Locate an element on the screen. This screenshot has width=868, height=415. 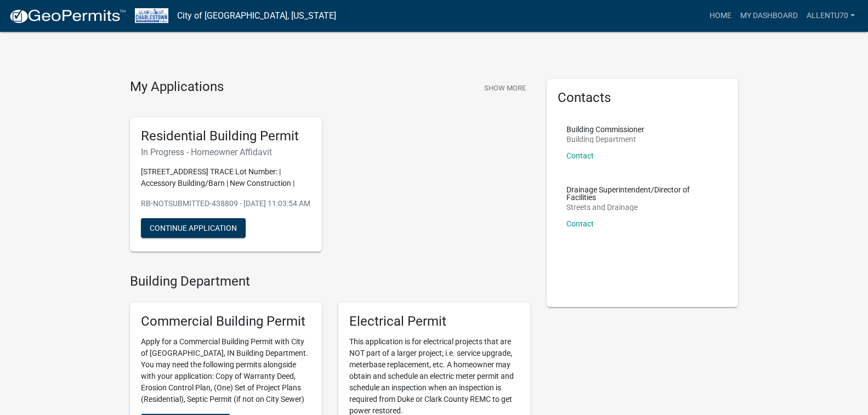
button: Continue Application is located at coordinates (193, 228).